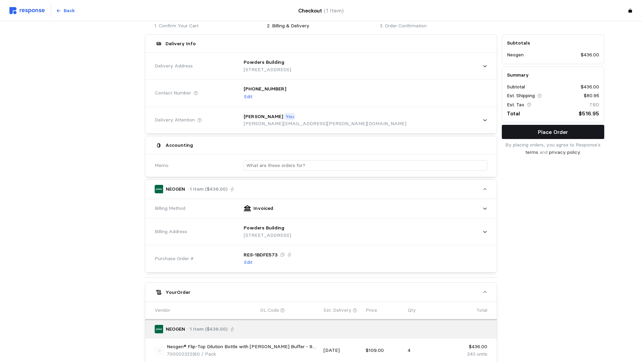 This screenshot has width=642, height=362. I want to click on p: Est. Tax, so click(516, 105).